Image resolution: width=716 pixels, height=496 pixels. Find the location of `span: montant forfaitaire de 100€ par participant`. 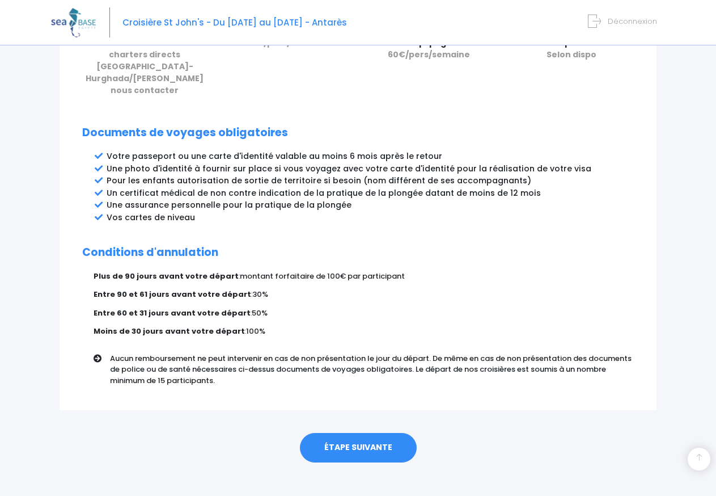

span: montant forfaitaire de 100€ par participant is located at coordinates (322, 276).